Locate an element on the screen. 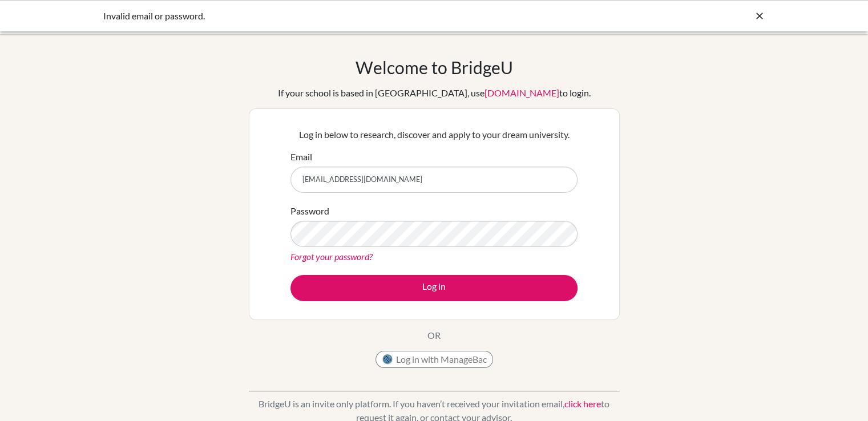  a: click here is located at coordinates (583, 403).